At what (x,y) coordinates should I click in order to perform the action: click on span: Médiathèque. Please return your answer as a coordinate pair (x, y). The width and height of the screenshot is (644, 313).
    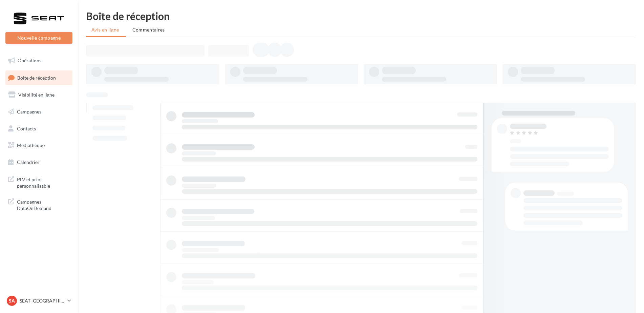
    Looking at the image, I should click on (31, 145).